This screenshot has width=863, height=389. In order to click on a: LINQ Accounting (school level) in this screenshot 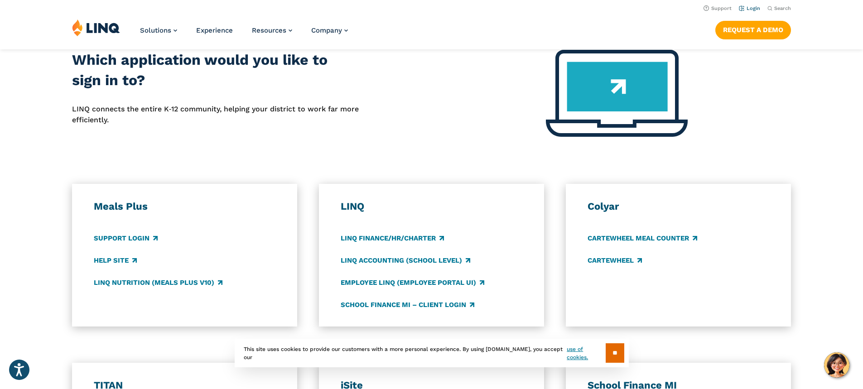, I will do `click(406, 261)`.